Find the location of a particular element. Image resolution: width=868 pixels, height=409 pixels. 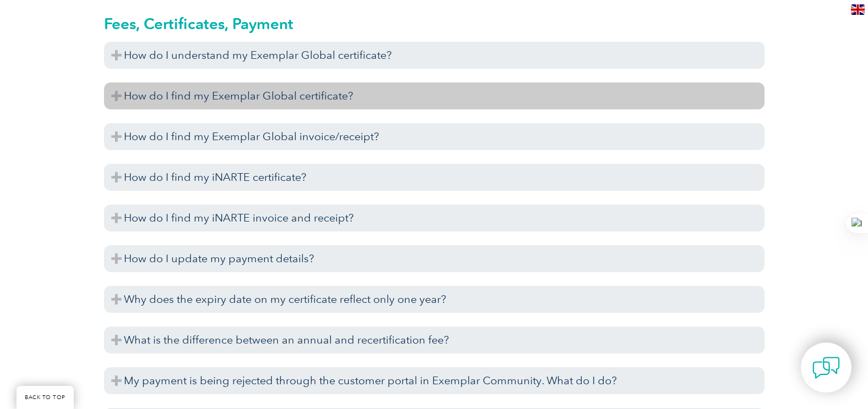

h3: How do I find my iNARTE invoice and receipt? is located at coordinates (434, 218).